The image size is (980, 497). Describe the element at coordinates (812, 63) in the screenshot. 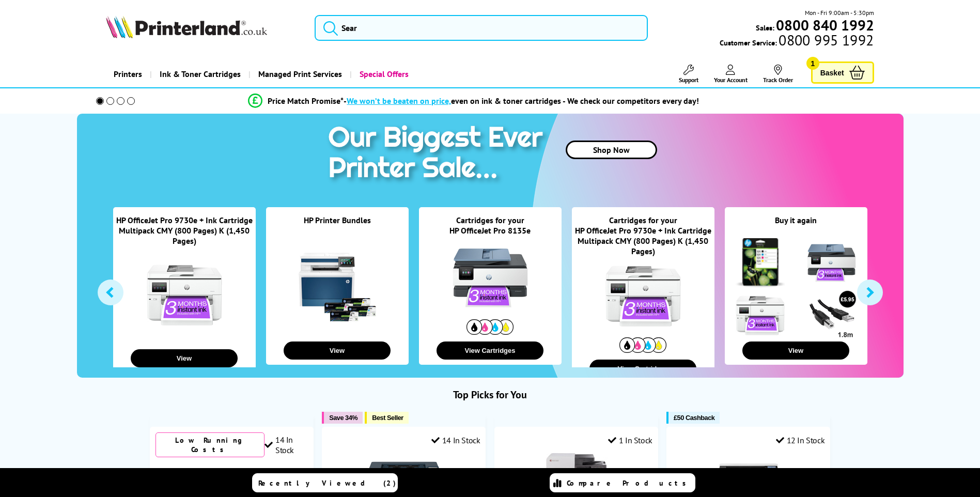

I see `span: 1` at that location.